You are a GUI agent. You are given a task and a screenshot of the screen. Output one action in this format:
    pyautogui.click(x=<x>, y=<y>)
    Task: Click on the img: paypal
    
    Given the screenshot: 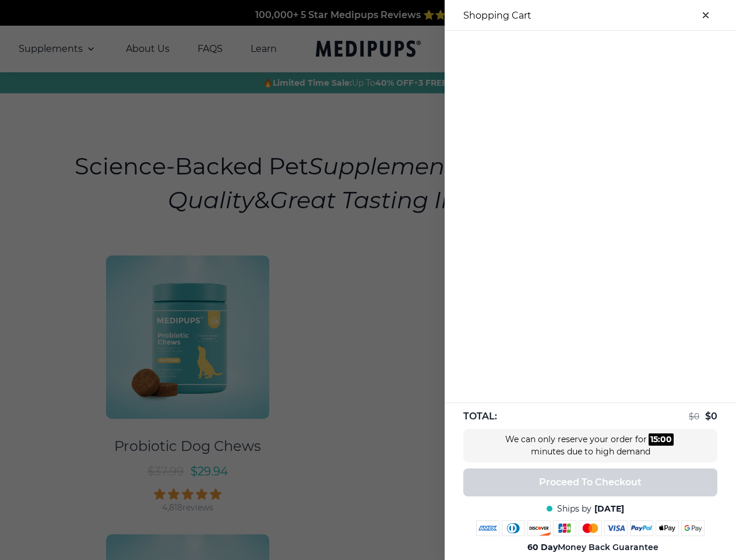 What is the action you would take?
    pyautogui.click(x=642, y=528)
    